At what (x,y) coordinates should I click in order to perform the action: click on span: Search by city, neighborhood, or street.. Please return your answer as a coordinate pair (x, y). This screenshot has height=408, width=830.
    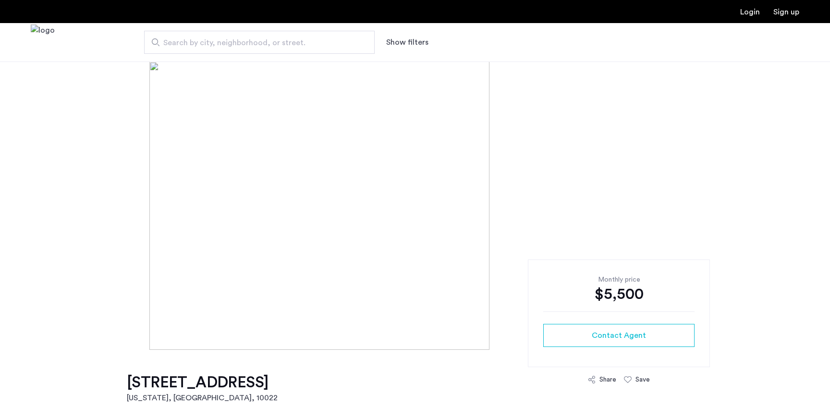
    Looking at the image, I should click on (256, 43).